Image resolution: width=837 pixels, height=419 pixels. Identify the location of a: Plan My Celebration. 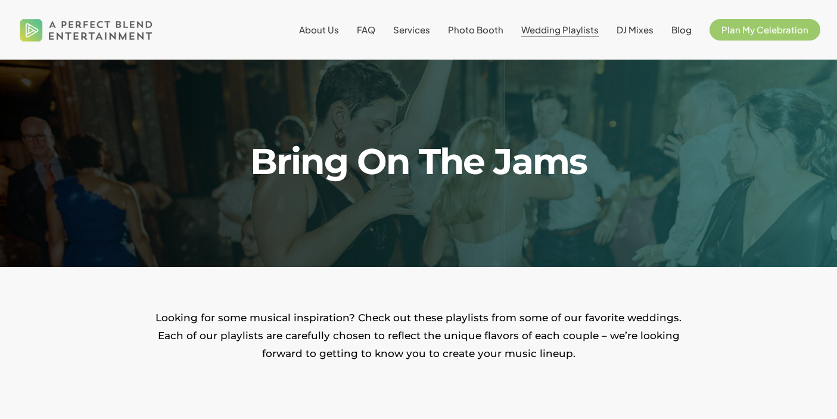
(765, 30).